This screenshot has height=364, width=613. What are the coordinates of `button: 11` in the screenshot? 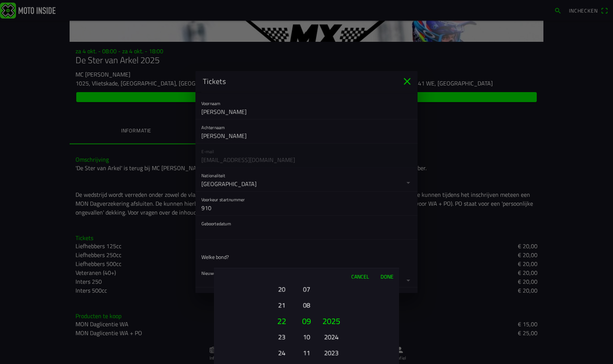 It's located at (306, 352).